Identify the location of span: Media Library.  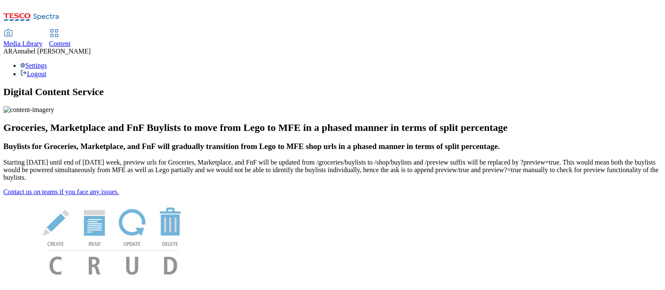
(23, 43).